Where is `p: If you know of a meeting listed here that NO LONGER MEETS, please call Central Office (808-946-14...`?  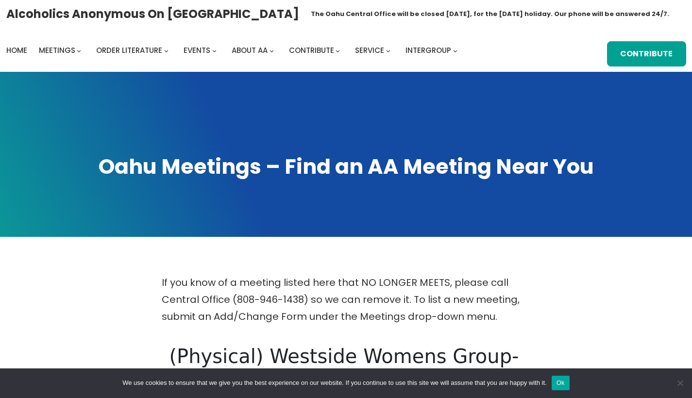
p: If you know of a meeting listed here that NO LONGER MEETS, please call Central Office (808-946-14... is located at coordinates (346, 300).